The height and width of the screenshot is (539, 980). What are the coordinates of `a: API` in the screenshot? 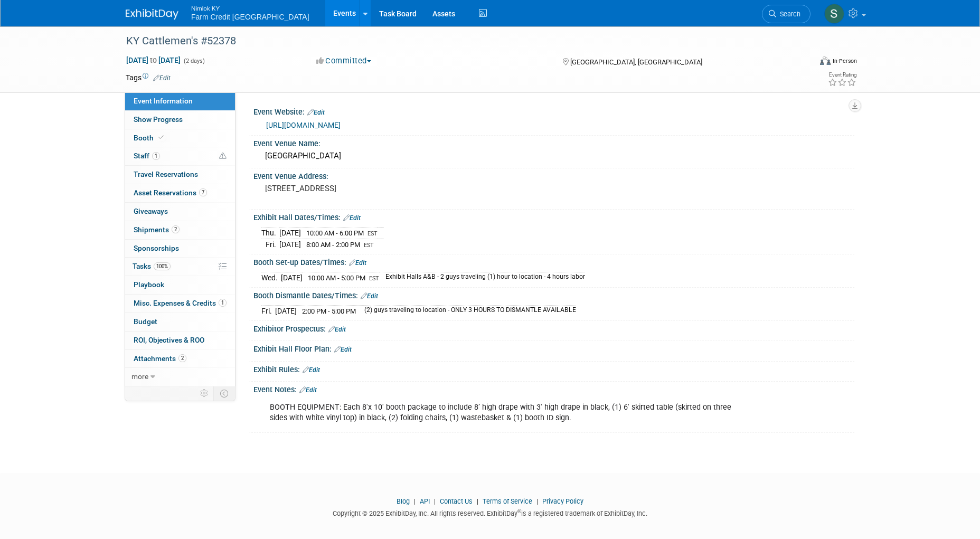 It's located at (425, 501).